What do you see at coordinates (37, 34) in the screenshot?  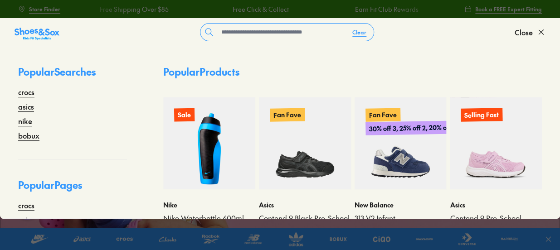 I see `img: SNS_Logo_Responsive.svg` at bounding box center [37, 34].